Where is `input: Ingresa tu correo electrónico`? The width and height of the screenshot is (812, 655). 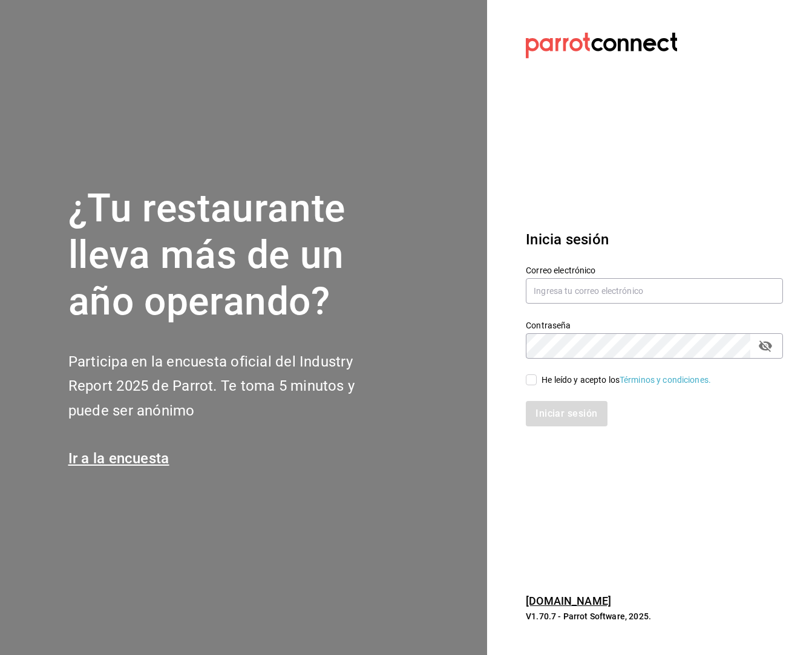 input: Ingresa tu correo electrónico is located at coordinates (654, 291).